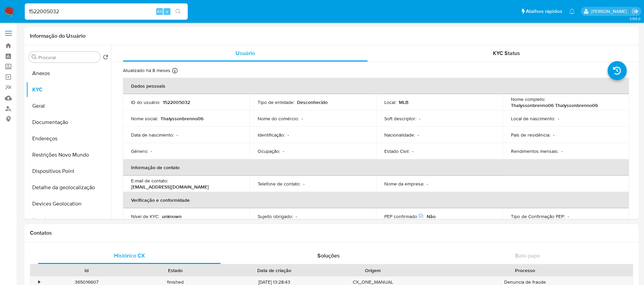 The image size is (644, 285). What do you see at coordinates (404, 184) in the screenshot?
I see `p: Nome da empresa :` at bounding box center [404, 184].